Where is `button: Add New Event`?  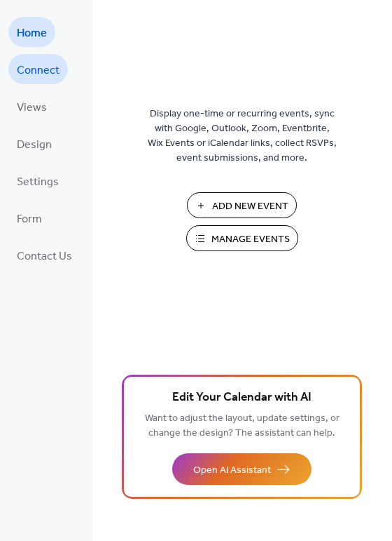 button: Add New Event is located at coordinates (242, 205).